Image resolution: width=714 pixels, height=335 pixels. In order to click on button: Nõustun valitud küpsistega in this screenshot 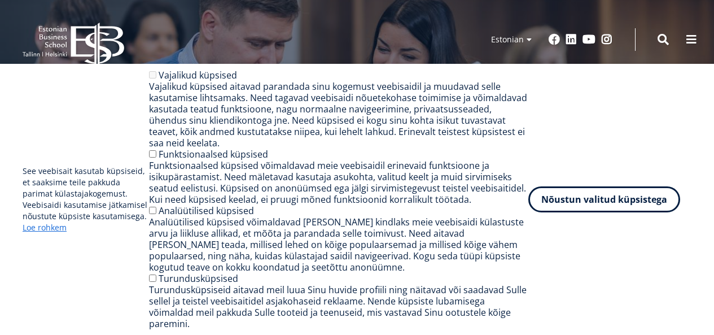, I will do `click(604, 199)`.